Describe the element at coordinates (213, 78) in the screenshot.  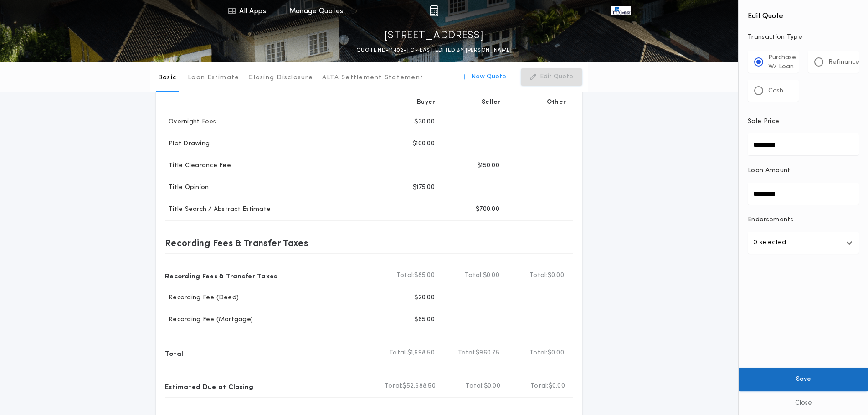
I see `p: Loan Estimate` at that location.